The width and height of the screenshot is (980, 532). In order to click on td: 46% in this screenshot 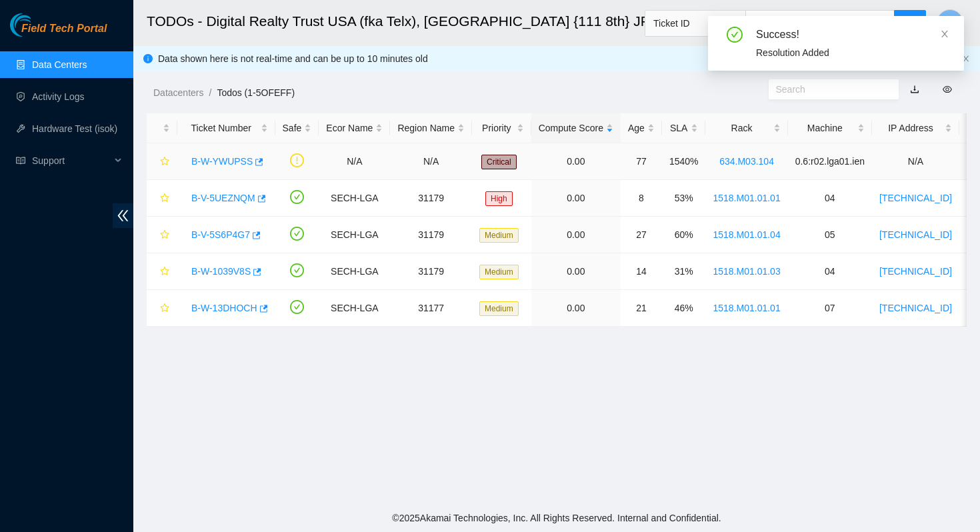, I will do `click(684, 308)`.